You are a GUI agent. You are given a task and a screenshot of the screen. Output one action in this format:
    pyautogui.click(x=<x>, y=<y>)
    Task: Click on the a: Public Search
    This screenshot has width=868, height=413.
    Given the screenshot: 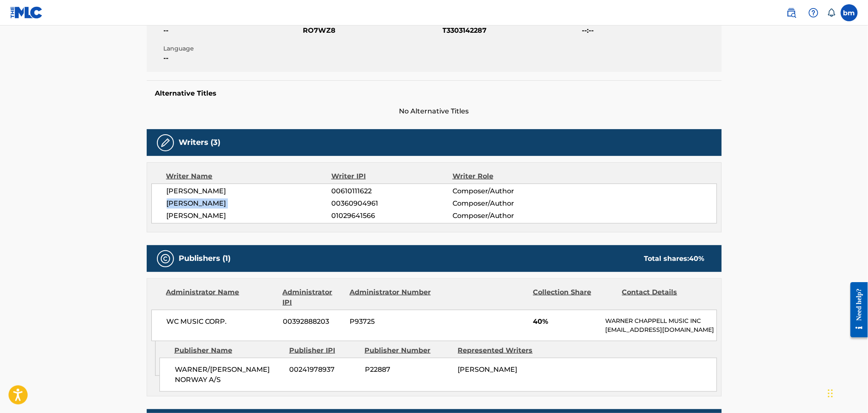 What is the action you would take?
    pyautogui.click(x=791, y=13)
    